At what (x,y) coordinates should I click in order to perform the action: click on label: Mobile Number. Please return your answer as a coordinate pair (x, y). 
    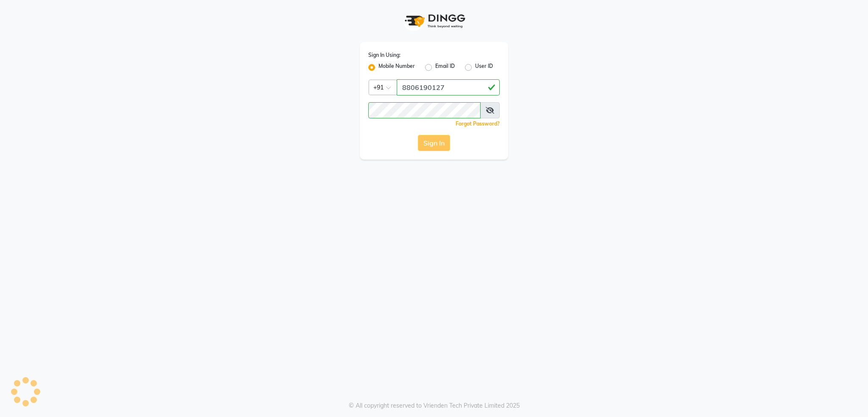
    Looking at the image, I should click on (397, 68).